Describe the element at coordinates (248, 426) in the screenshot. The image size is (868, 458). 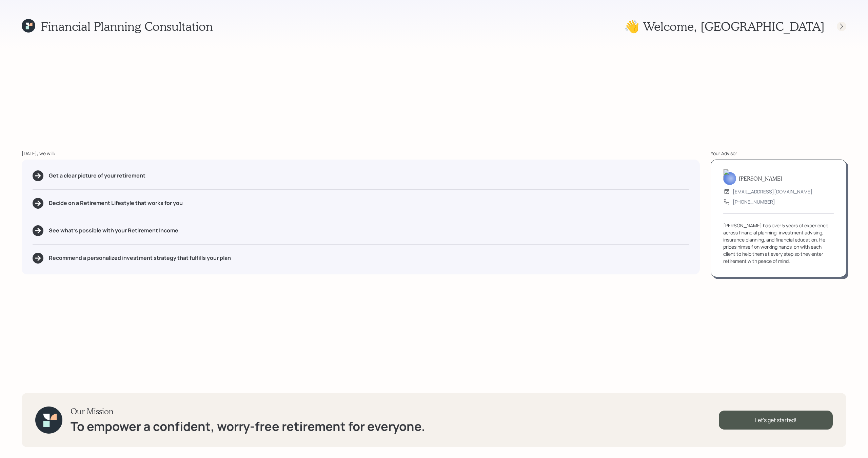
I see `h1: To empower a confident, worry-free retirement for everyone.` at that location.